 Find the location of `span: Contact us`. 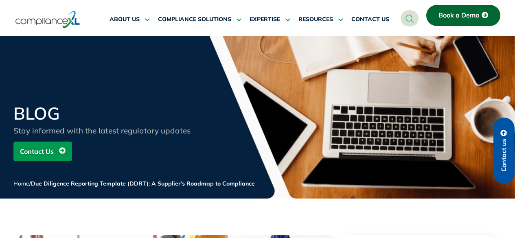

span: Contact us is located at coordinates (504, 155).